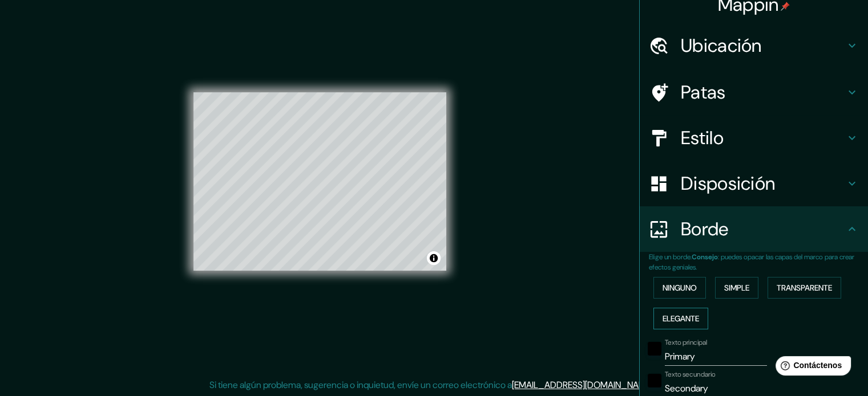 The width and height of the screenshot is (868, 396). What do you see at coordinates (703, 92) in the screenshot?
I see `font: Patas` at bounding box center [703, 92].